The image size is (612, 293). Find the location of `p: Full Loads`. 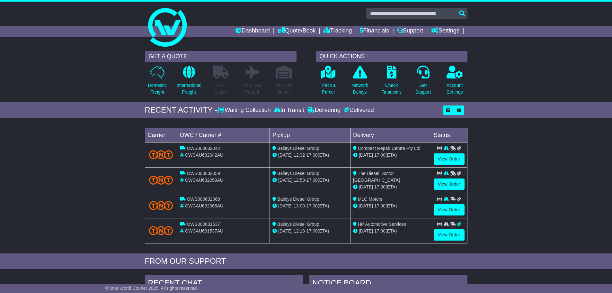

p: Full Loads is located at coordinates (221, 89).